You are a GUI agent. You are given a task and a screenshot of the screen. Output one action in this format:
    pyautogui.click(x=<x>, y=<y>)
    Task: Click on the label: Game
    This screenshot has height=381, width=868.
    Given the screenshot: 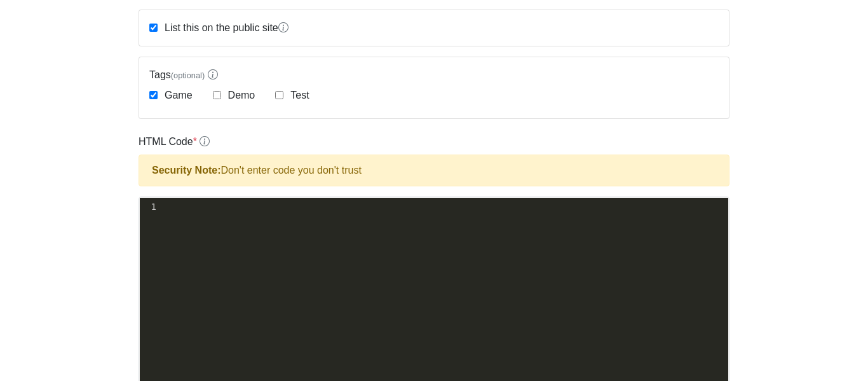 What is the action you would take?
    pyautogui.click(x=178, y=95)
    